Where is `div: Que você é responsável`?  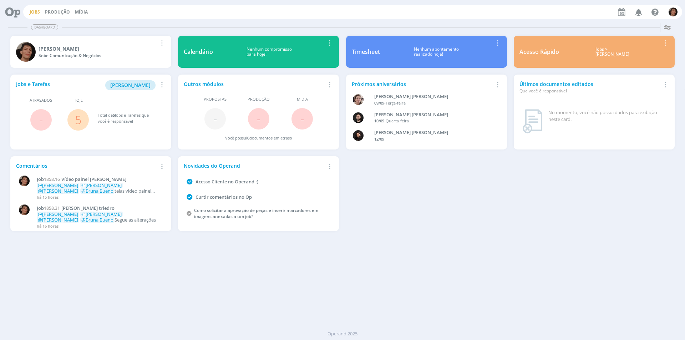
div: Que você é responsável is located at coordinates (590, 91).